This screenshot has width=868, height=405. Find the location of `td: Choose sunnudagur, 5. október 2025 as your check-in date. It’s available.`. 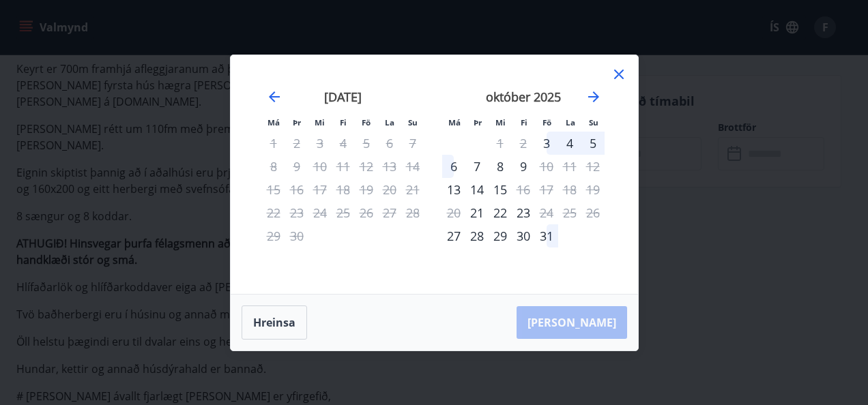

td: Choose sunnudagur, 5. október 2025 as your check-in date. It’s available. is located at coordinates (593, 143).